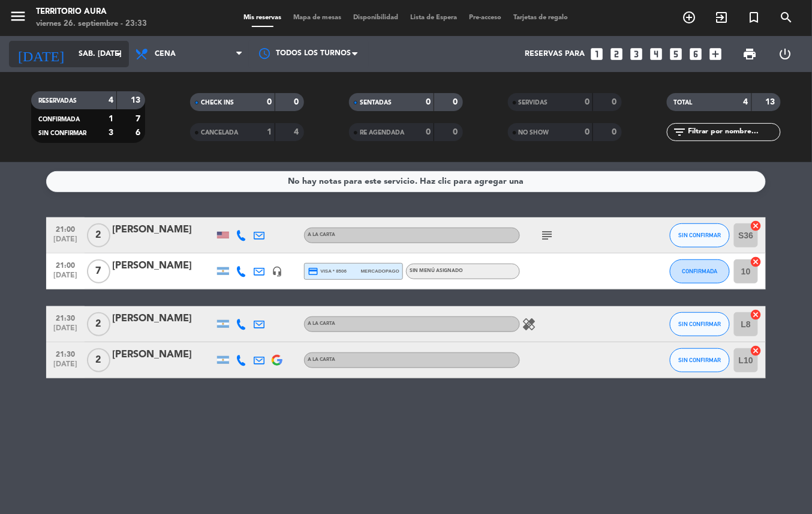 The width and height of the screenshot is (812, 514). Describe the element at coordinates (327, 271) in the screenshot. I see `span: visa * 8506` at that location.